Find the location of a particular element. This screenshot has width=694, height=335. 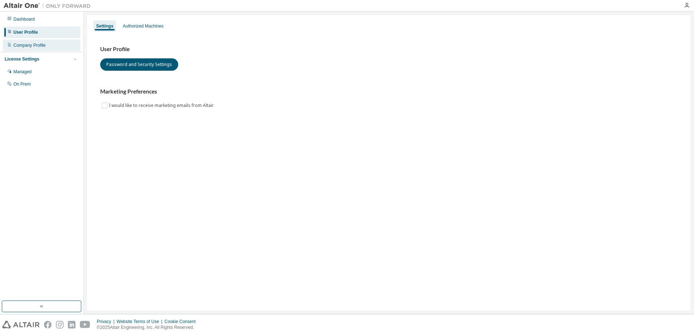

div: Dashboard is located at coordinates (24, 19).